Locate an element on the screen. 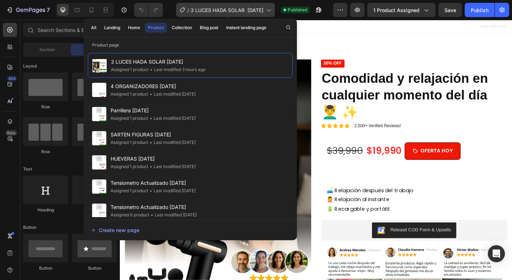 The width and height of the screenshot is (512, 280). span: Save is located at coordinates (450, 10).